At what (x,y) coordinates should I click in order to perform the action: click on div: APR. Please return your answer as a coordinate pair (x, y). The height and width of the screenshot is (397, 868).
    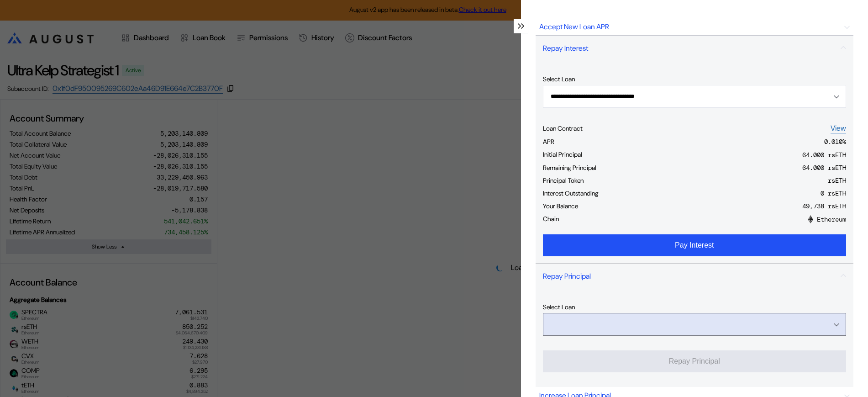
    Looking at the image, I should click on (549, 142).